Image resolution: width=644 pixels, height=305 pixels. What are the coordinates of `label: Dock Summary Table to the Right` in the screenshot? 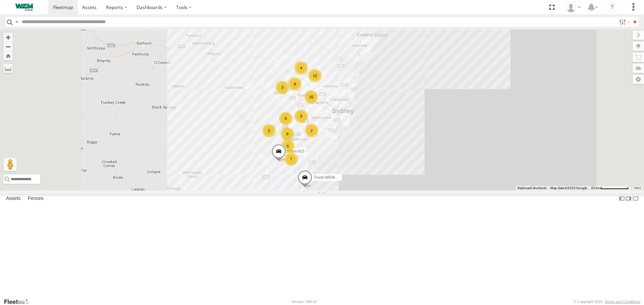 It's located at (628, 198).